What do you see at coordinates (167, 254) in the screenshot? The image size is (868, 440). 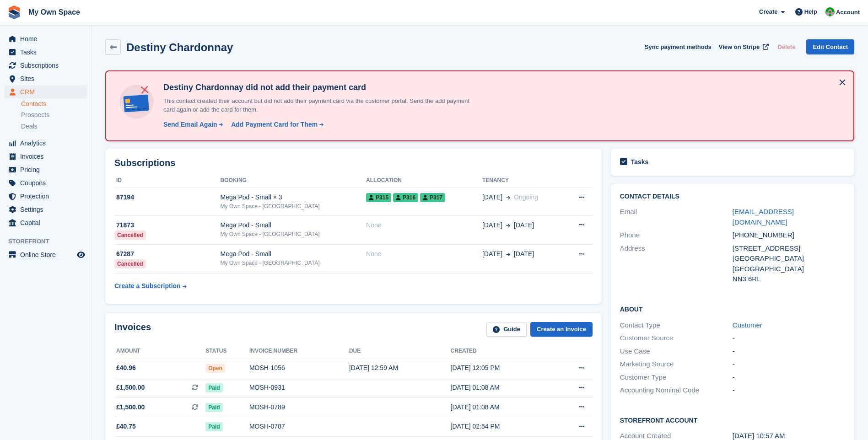 I see `div: 67287` at bounding box center [167, 254].